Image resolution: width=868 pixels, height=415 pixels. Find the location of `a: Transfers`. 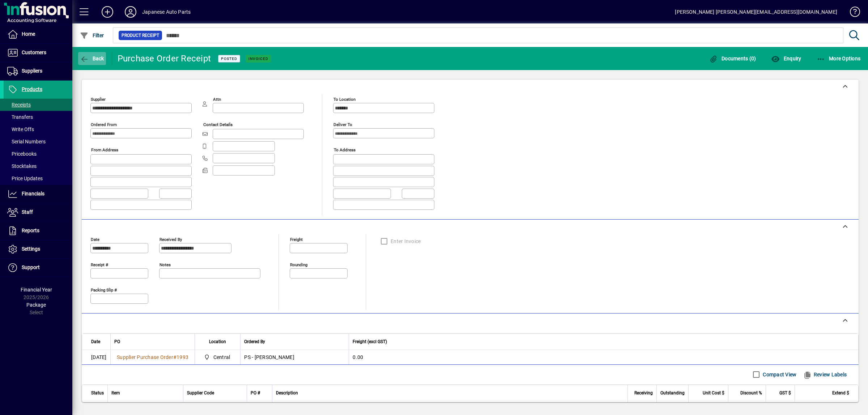

a: Transfers is located at coordinates (38, 117).